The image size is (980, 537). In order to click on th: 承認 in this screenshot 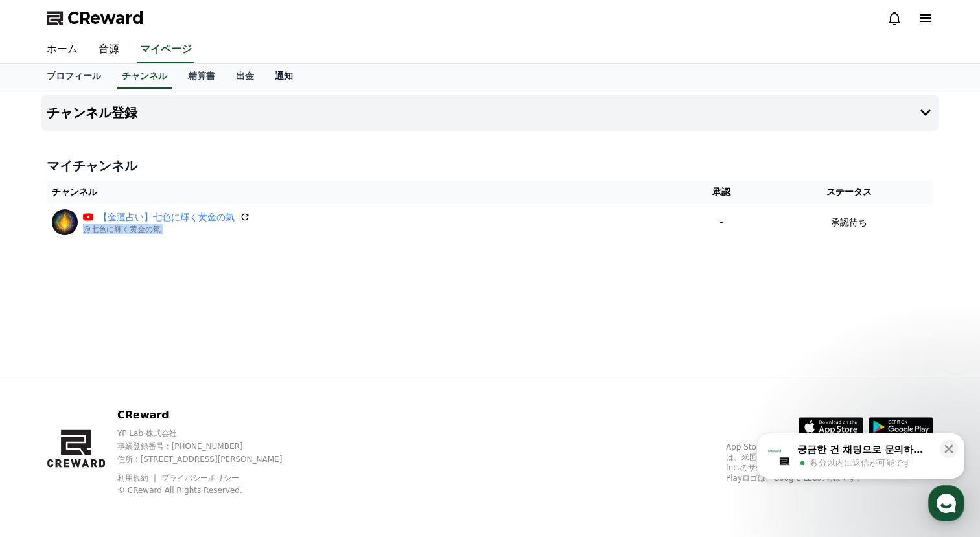, I will do `click(721, 192)`.